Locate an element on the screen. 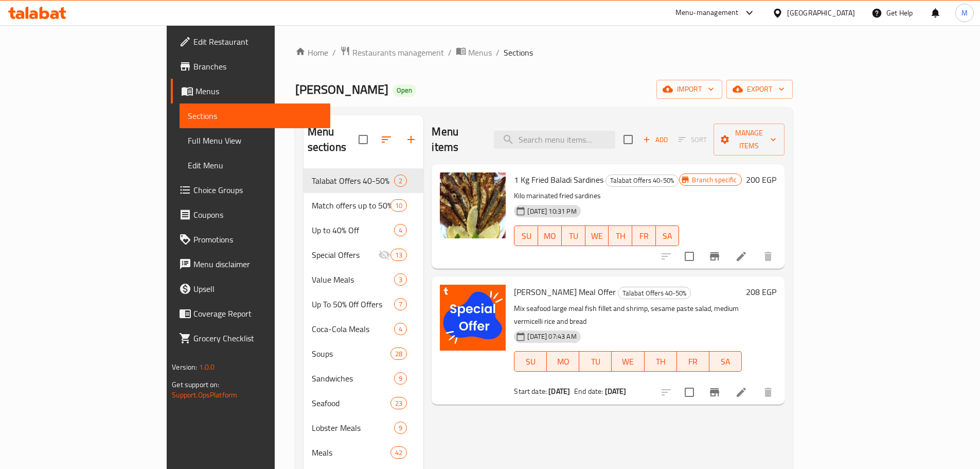 Image resolution: width=980 pixels, height=469 pixels. span: 3 is located at coordinates (400, 280).